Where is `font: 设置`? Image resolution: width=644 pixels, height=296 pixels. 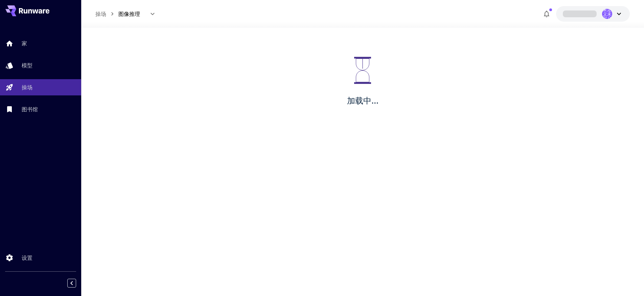 font: 设置 is located at coordinates (27, 258).